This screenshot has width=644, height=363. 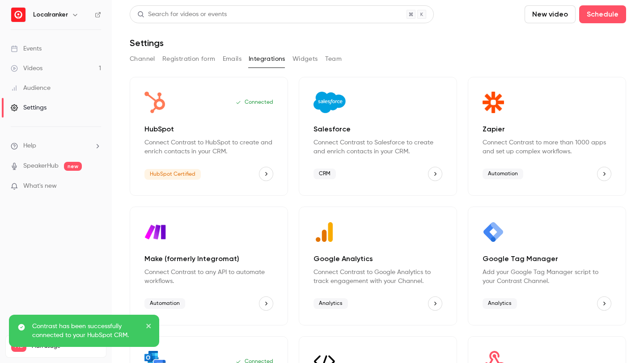 I want to click on p: Google Analytics, so click(x=378, y=259).